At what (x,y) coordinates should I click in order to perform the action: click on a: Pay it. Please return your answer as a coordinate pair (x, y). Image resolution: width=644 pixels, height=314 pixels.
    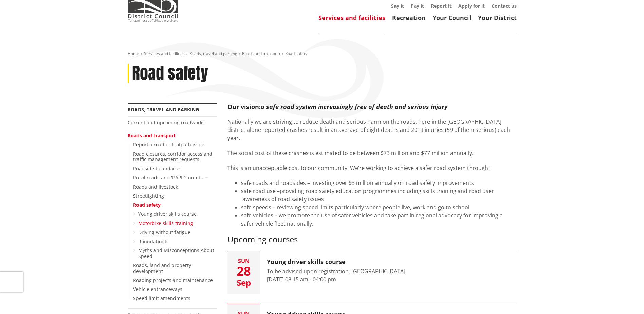
    Looking at the image, I should click on (417, 5).